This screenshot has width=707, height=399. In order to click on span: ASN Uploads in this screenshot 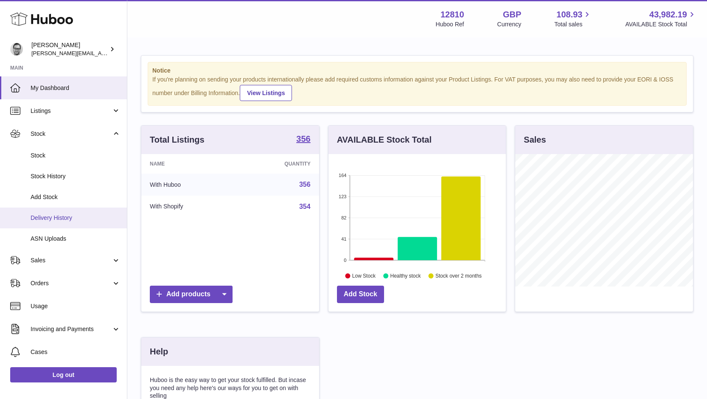, I will do `click(75, 238)`.